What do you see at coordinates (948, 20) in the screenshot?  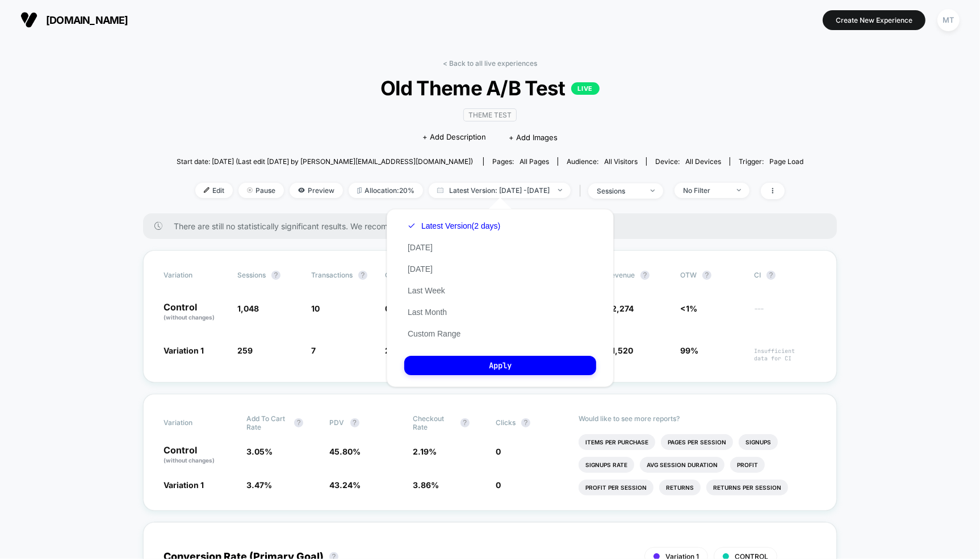 I see `button: MT` at bounding box center [948, 20].